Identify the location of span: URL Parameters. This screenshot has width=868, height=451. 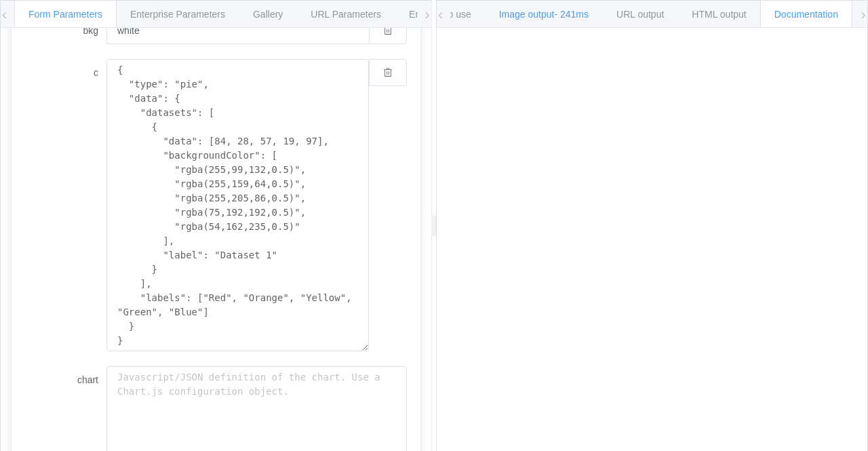
(346, 14).